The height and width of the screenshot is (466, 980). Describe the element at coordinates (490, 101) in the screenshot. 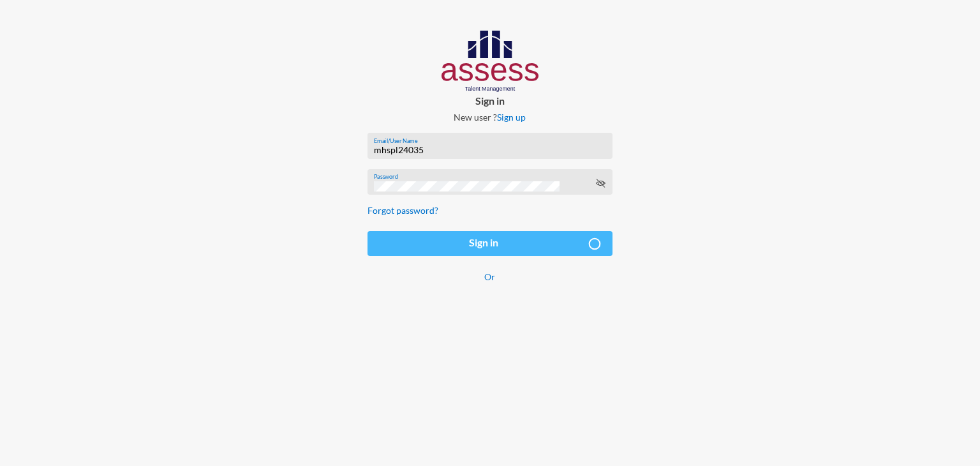

I see `p: Sign in` at that location.